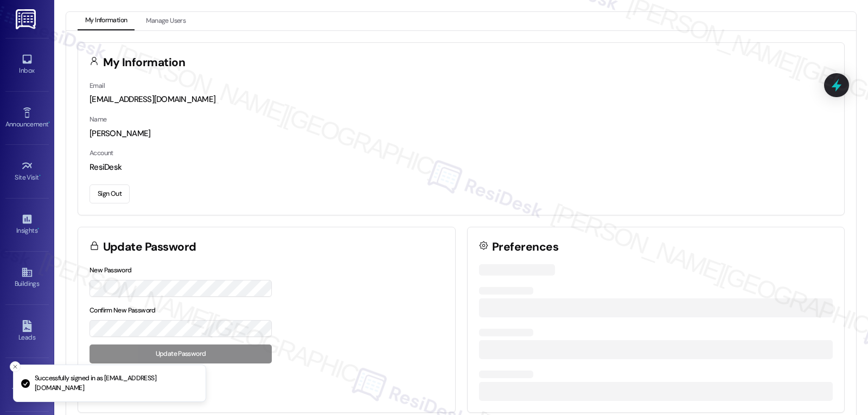  I want to click on label: Account, so click(101, 153).